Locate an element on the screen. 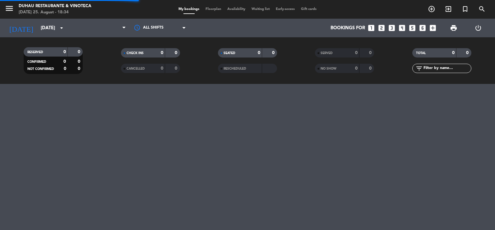 The height and width of the screenshot is (230, 495). i: menu is located at coordinates (9, 8).